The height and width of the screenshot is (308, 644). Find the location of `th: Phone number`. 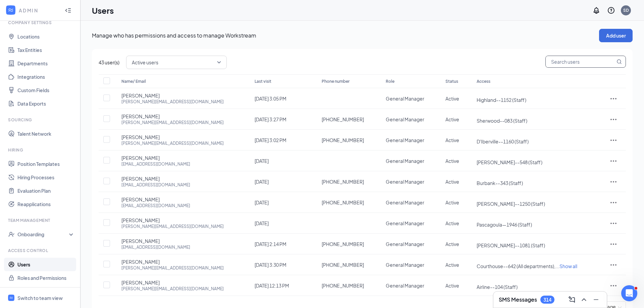

th: Phone number is located at coordinates (347, 81).